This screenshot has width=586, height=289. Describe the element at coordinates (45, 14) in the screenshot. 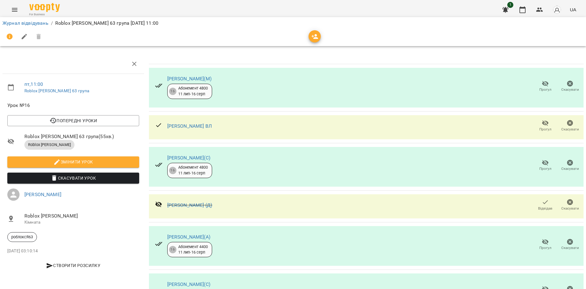

I see `span: For Business` at that location.